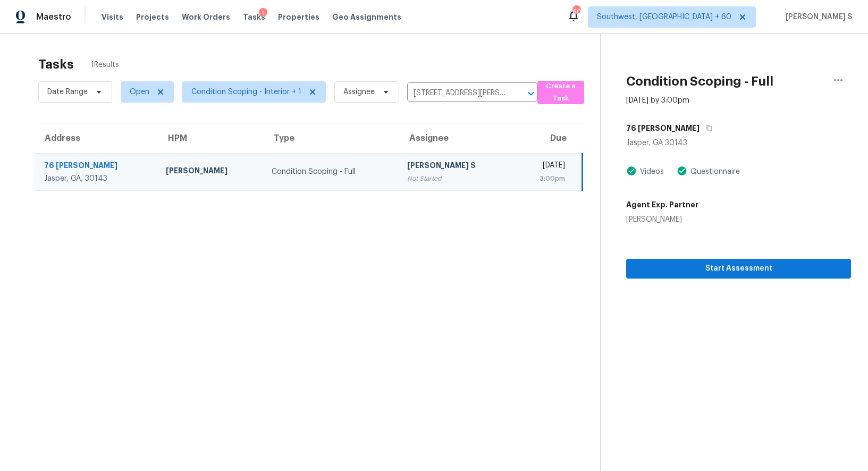  What do you see at coordinates (210, 138) in the screenshot?
I see `th: HPM` at bounding box center [210, 138].